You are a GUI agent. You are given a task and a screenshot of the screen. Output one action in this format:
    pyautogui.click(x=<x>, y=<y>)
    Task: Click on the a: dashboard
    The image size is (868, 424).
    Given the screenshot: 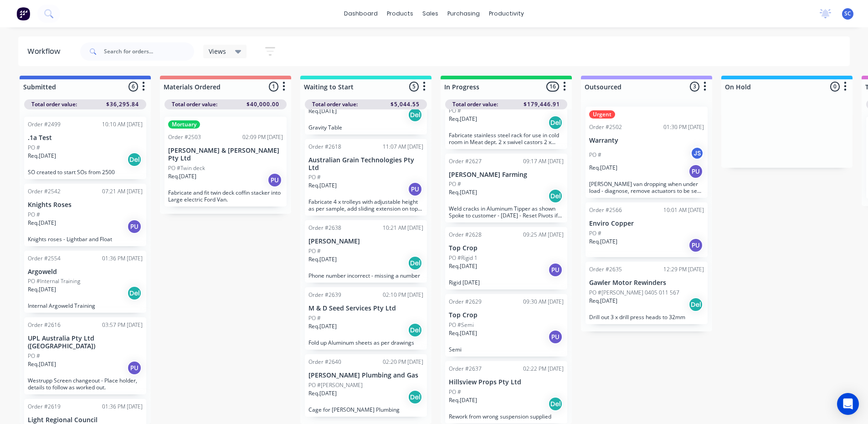 What is the action you would take?
    pyautogui.click(x=361, y=14)
    